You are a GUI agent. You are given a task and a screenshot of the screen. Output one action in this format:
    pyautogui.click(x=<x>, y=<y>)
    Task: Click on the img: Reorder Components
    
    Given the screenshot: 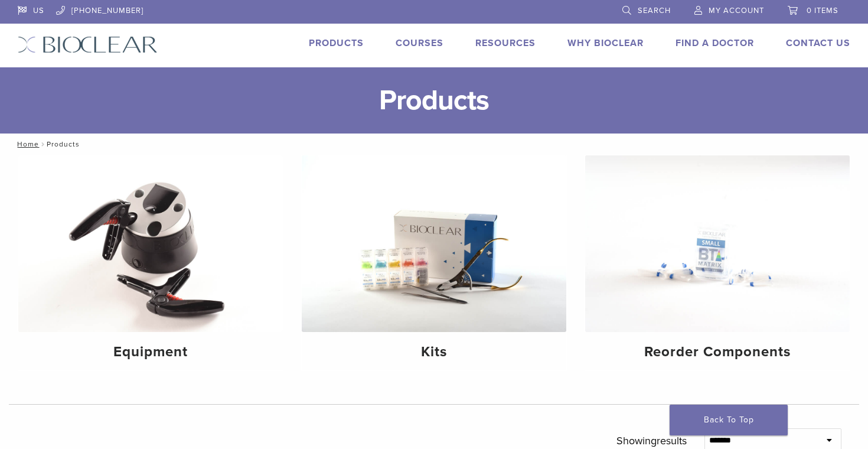 What is the action you would take?
    pyautogui.click(x=718, y=243)
    